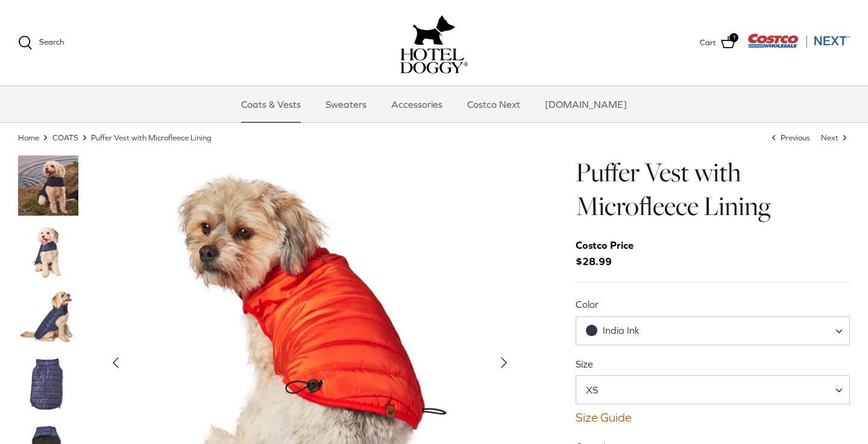 The height and width of the screenshot is (444, 868). What do you see at coordinates (829, 136) in the screenshot?
I see `span: Next` at bounding box center [829, 136].